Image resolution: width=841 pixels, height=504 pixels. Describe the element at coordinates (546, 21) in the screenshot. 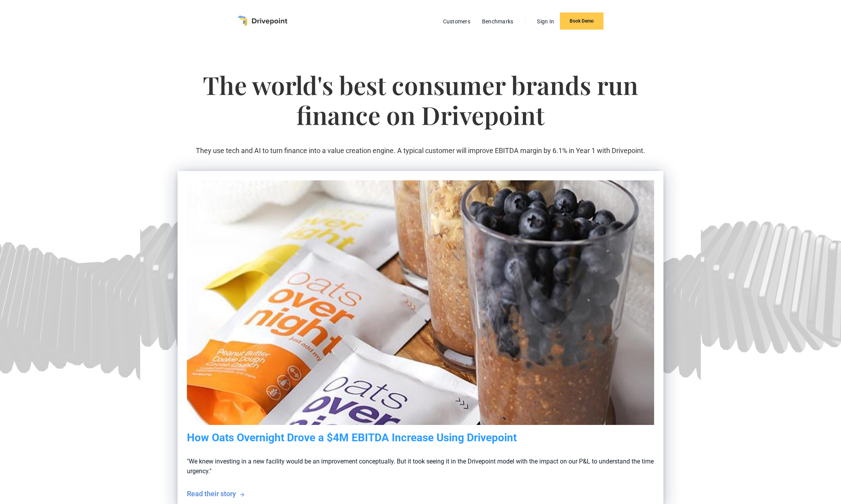

I see `a: Sign In` at that location.